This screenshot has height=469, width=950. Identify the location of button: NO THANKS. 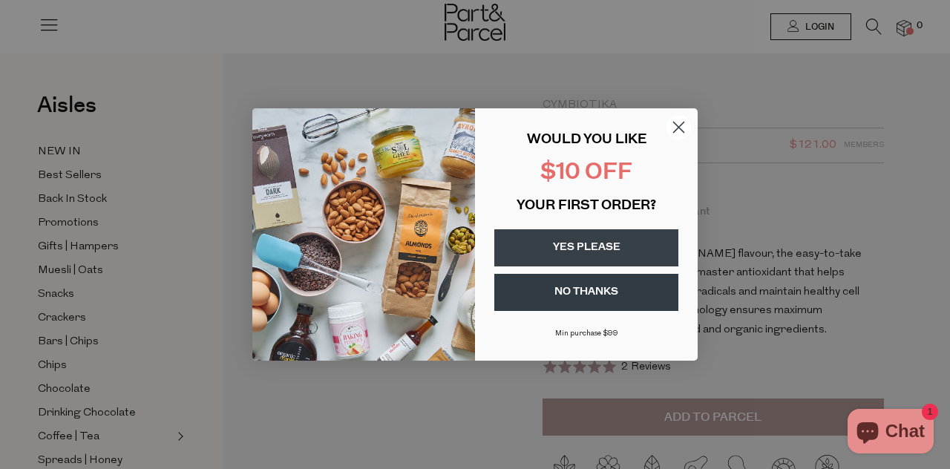
(586, 292).